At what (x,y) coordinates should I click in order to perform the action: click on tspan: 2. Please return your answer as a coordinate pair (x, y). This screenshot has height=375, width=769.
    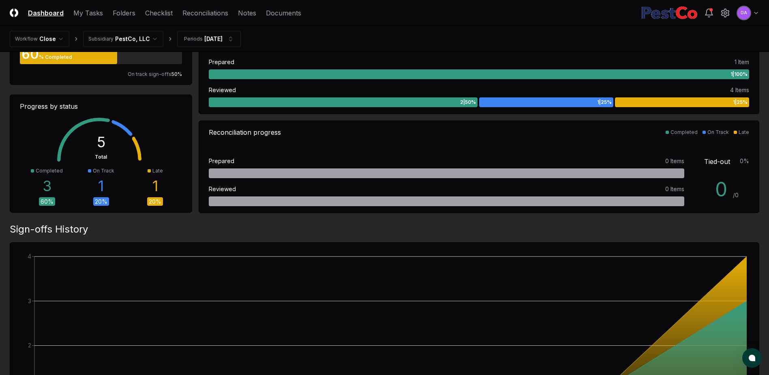
    Looking at the image, I should click on (30, 345).